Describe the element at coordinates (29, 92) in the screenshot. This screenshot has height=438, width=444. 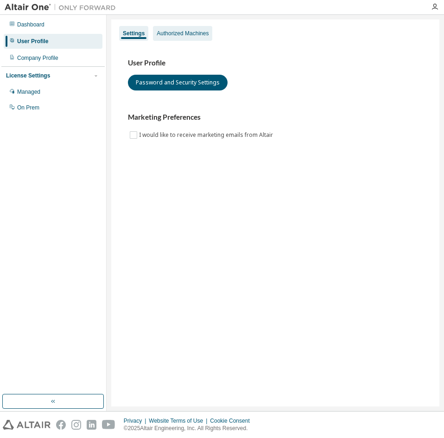
I see `div: Managed` at that location.